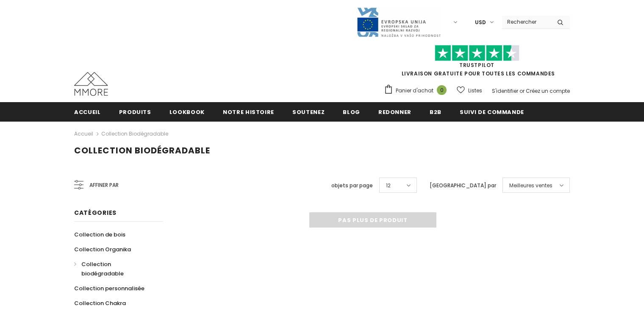  I want to click on input: Search Site, so click(527, 22).